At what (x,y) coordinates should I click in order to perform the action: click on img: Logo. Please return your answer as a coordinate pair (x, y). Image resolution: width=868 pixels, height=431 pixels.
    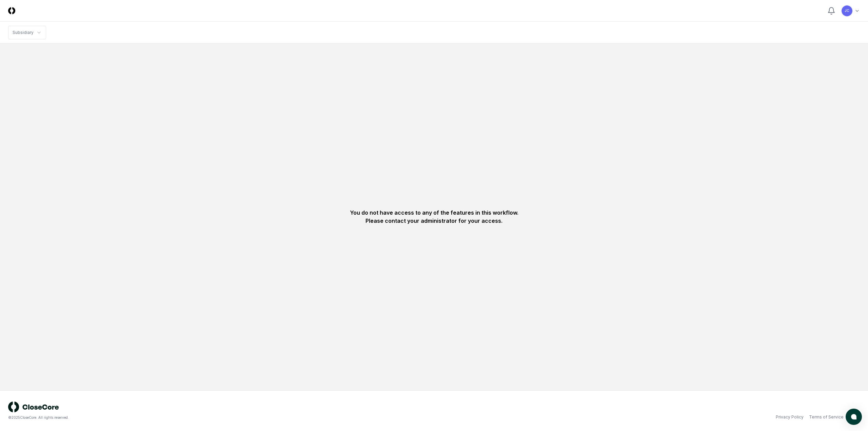
    Looking at the image, I should click on (11, 11).